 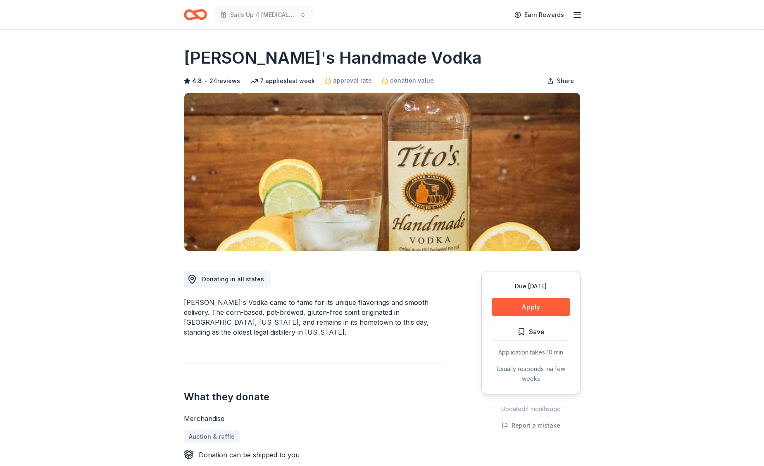 What do you see at coordinates (412, 81) in the screenshot?
I see `span: donation value` at bounding box center [412, 81].